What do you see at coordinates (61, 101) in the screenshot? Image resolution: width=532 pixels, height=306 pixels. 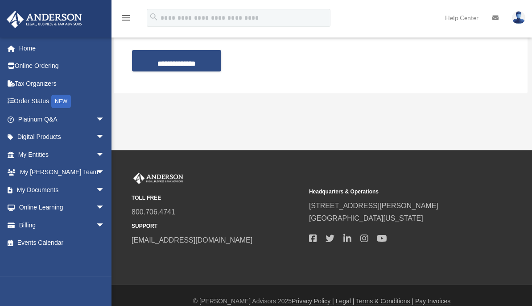 I see `div: NEW` at bounding box center [61, 101].